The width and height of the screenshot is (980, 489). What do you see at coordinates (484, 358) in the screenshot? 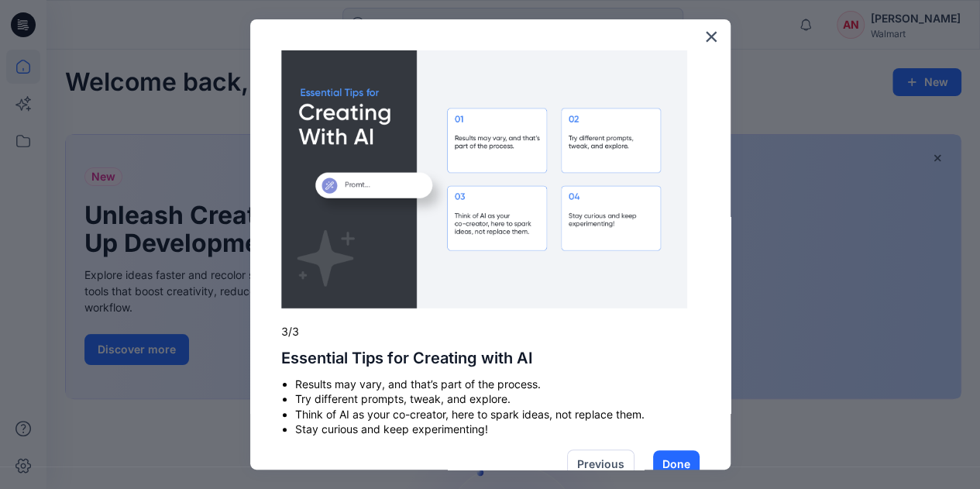
I see `h2: Essential Tips for Creating with AI` at bounding box center [484, 358].